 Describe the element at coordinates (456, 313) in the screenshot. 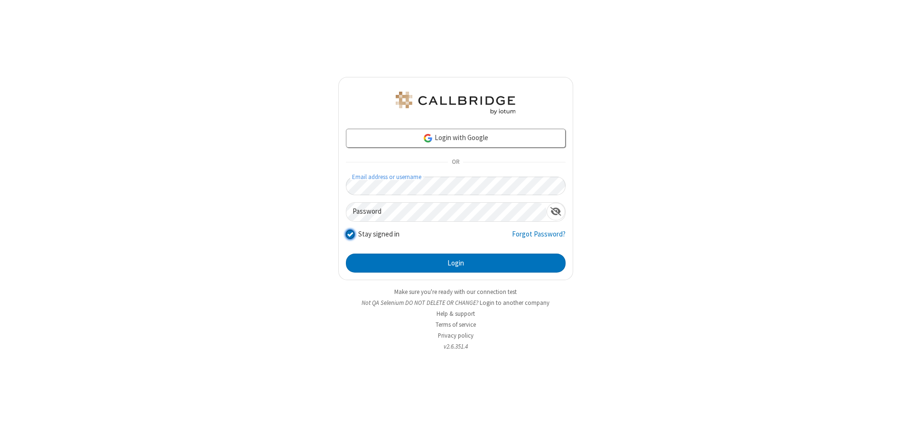

I see `a: Help & support` at that location.